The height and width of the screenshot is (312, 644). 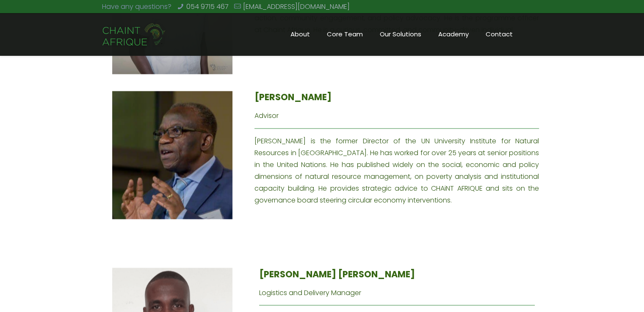 What do you see at coordinates (453, 34) in the screenshot?
I see `span: Academy` at bounding box center [453, 34].